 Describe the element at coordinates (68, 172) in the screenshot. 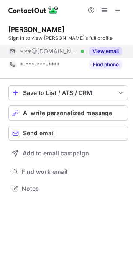

I see `button: Find work email` at that location.